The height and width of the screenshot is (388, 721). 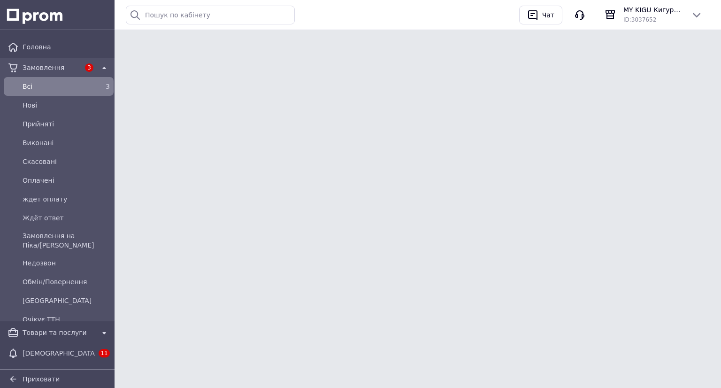 What do you see at coordinates (548, 15) in the screenshot?
I see `div: Чат` at bounding box center [548, 15].